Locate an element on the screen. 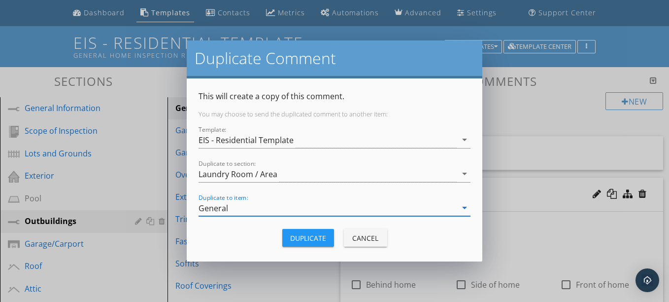 This screenshot has height=302, width=669. p: This will create a copy of this comment. is located at coordinates (335, 96).